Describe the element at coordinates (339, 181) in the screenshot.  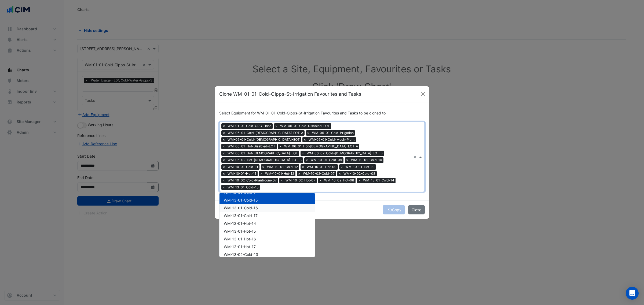
I see `span: WM-10-02-Hot-08` at that location.